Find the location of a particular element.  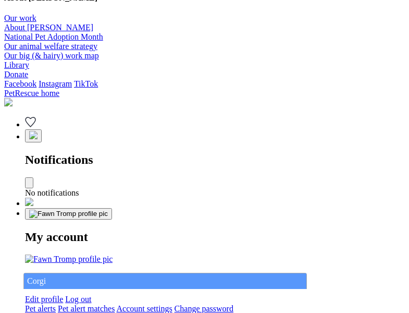

a: Facebook is located at coordinates (20, 83).